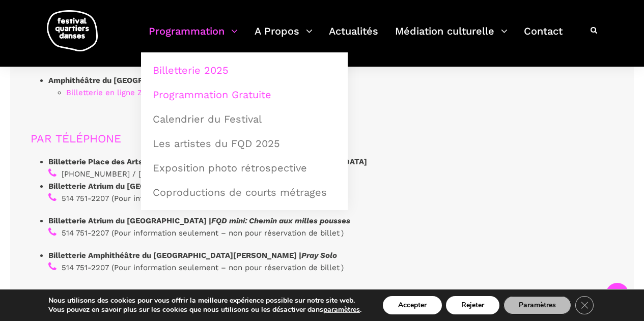 The width and height of the screenshot is (644, 321). Describe the element at coordinates (244, 143) in the screenshot. I see `a: Les artistes du FQD 2025` at that location.